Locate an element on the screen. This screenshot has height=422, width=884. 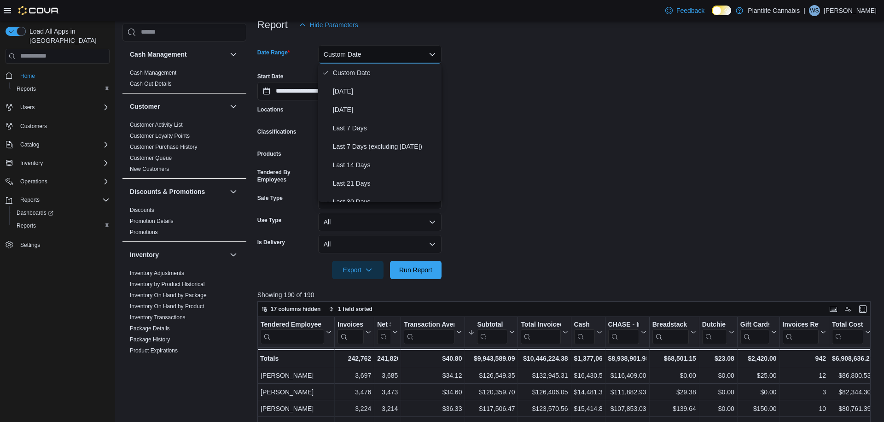
label: Classifications is located at coordinates (277, 132).